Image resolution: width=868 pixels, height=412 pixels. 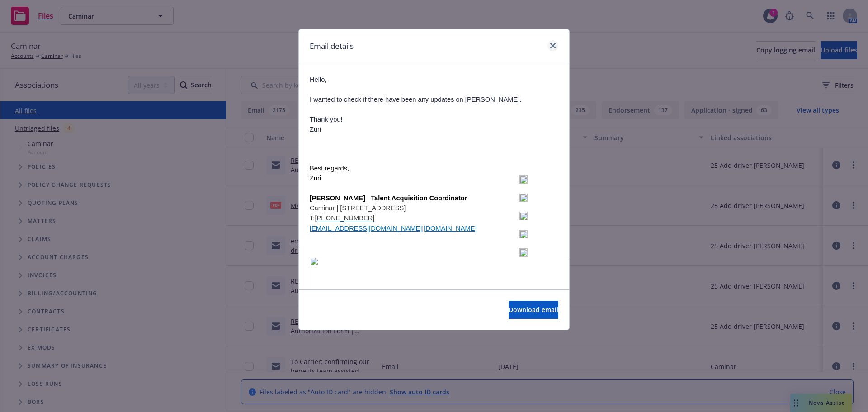 I want to click on span: Hello,, so click(x=318, y=80).